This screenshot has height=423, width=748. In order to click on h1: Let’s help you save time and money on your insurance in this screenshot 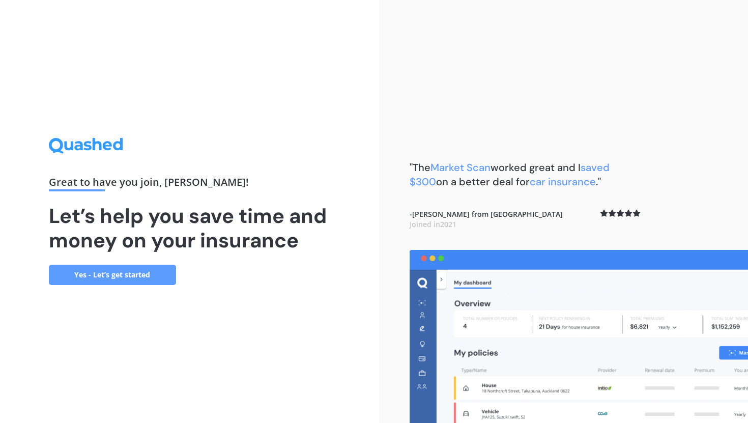, I will do `click(190, 228)`.